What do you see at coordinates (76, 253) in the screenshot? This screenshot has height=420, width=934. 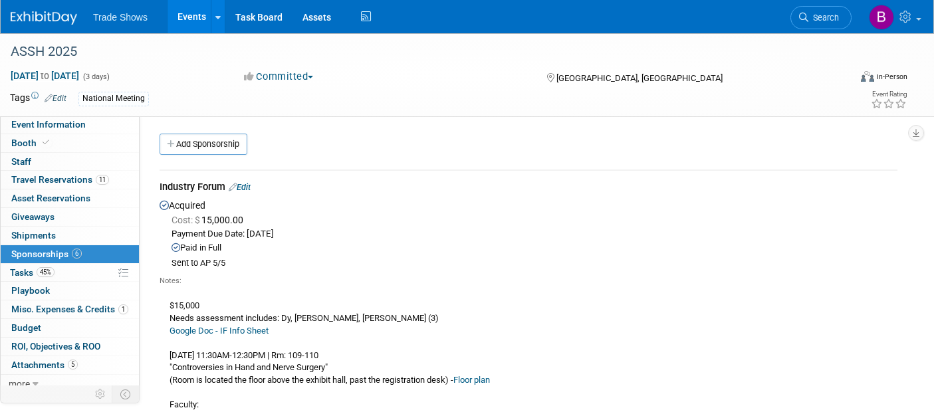 I see `span: 6` at bounding box center [76, 253].